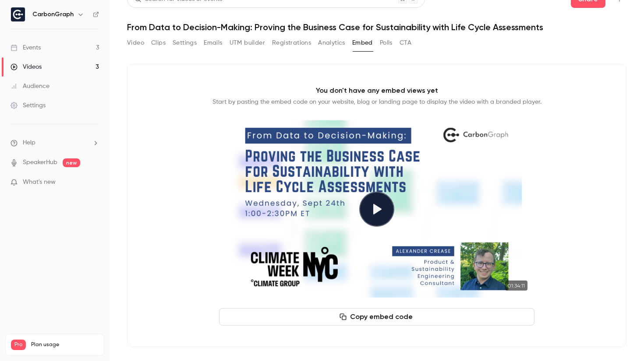  What do you see at coordinates (386, 43) in the screenshot?
I see `button: Polls` at bounding box center [386, 43].